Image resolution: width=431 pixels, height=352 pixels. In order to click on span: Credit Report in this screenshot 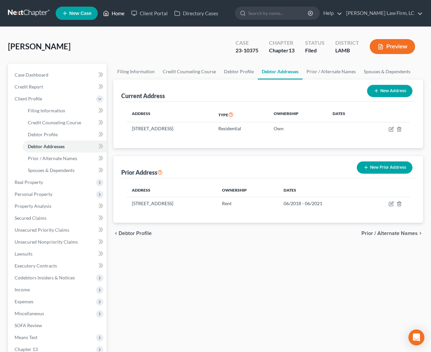, I will do `click(29, 86)`.